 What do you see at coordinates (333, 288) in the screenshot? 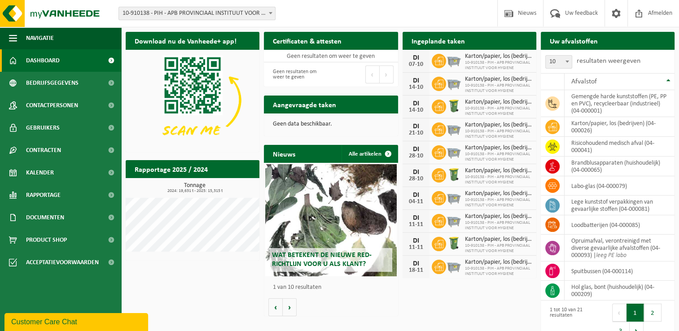
I see `p: 1 van 10 resultaten` at bounding box center [333, 288].